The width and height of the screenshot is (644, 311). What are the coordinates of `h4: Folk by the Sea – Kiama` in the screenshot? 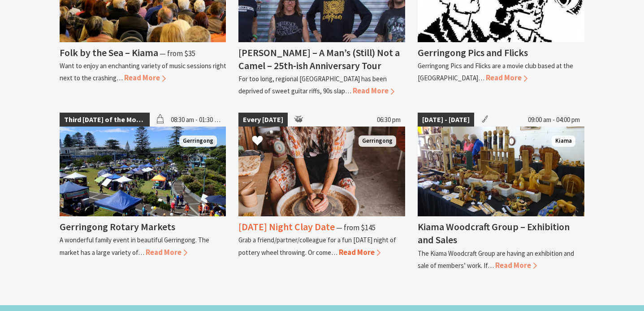 It's located at (109, 53).